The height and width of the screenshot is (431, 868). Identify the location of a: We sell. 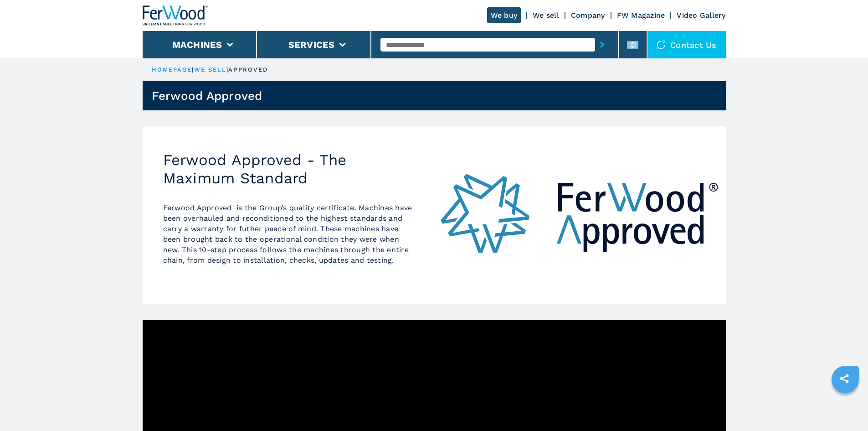
(546, 15).